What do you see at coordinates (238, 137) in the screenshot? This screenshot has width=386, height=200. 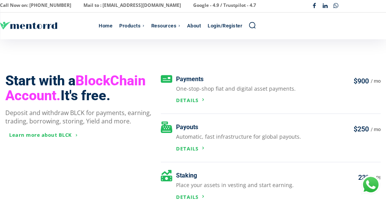 I see `p: Automatic, fast infrastructure for global payouts.` at bounding box center [238, 137].